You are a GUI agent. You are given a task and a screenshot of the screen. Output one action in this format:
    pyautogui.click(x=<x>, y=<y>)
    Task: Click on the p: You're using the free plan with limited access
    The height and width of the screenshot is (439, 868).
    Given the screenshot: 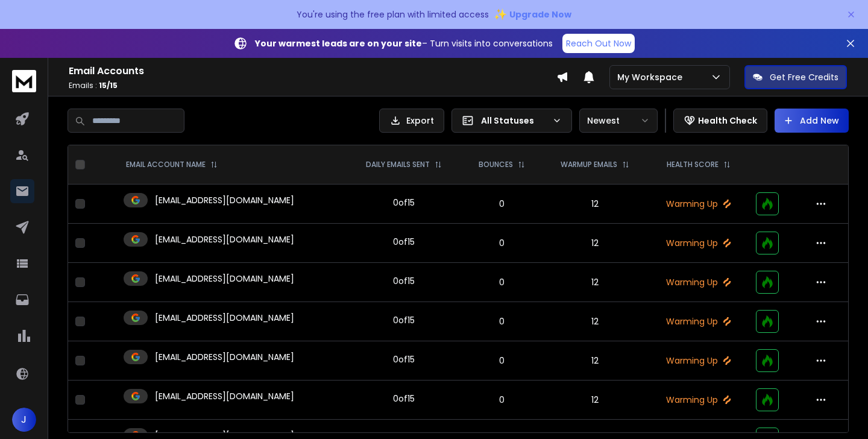 What is the action you would take?
    pyautogui.click(x=392, y=14)
    